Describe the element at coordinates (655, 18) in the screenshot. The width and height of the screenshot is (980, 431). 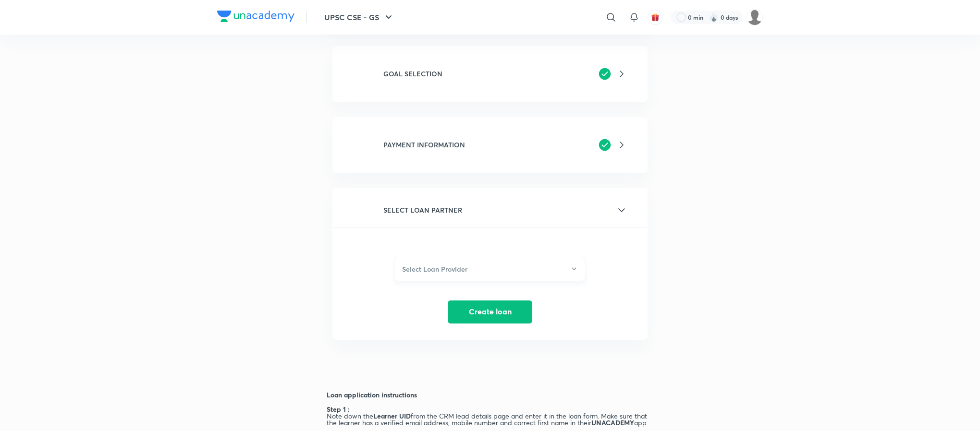
I see `img: avatar` at that location.